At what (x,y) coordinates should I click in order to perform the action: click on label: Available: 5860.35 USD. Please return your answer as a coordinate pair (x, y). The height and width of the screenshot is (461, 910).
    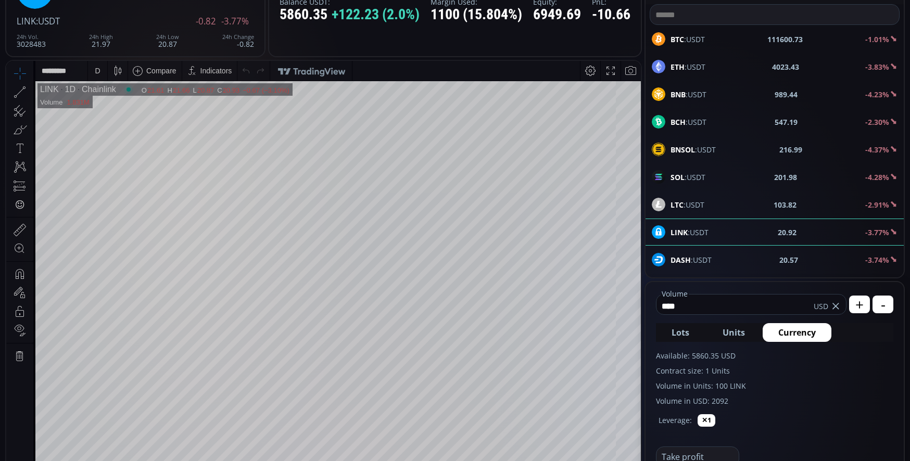
    Looking at the image, I should click on (775, 356).